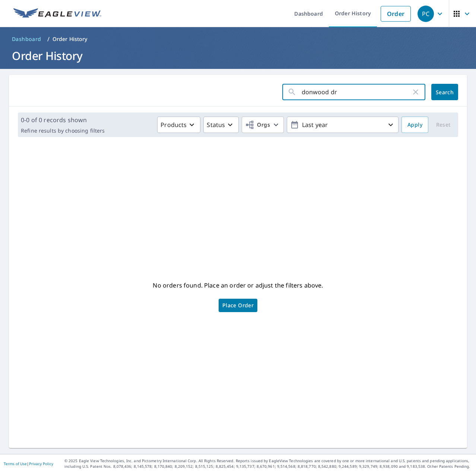 Image resolution: width=476 pixels, height=473 pixels. Describe the element at coordinates (216, 125) in the screenshot. I see `p: Status` at that location.